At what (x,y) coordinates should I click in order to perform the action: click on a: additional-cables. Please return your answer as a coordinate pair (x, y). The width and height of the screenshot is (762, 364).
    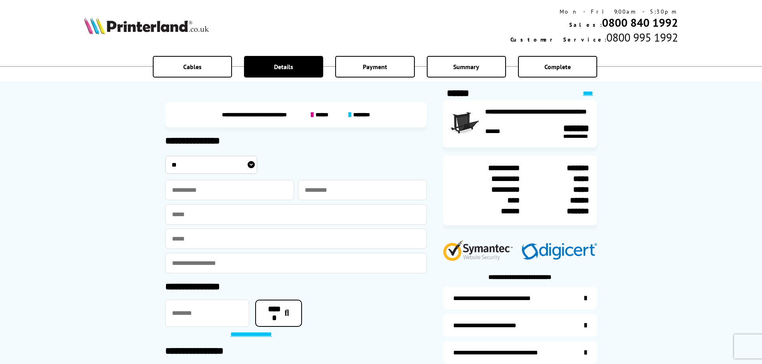
    Looking at the image, I should click on (520, 353).